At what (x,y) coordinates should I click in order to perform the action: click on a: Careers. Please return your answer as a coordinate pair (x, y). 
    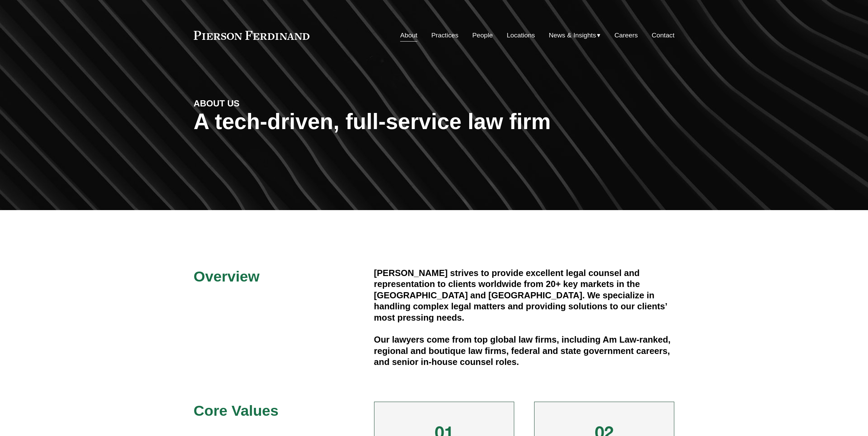
    Looking at the image, I should click on (626, 35).